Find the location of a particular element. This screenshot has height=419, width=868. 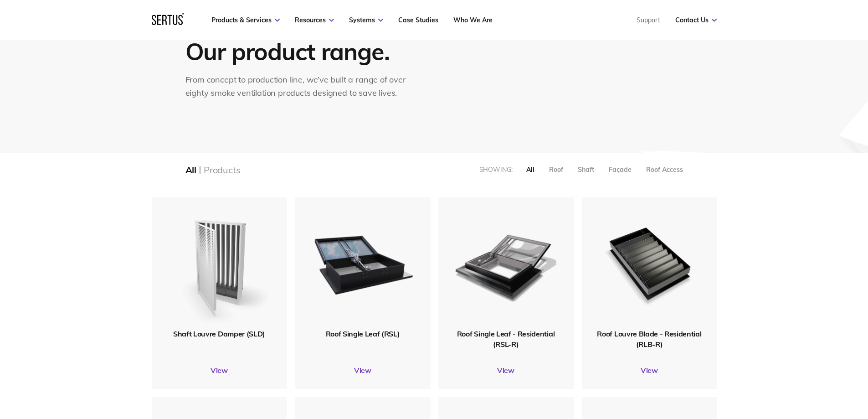

div: Shaft is located at coordinates (585, 169).